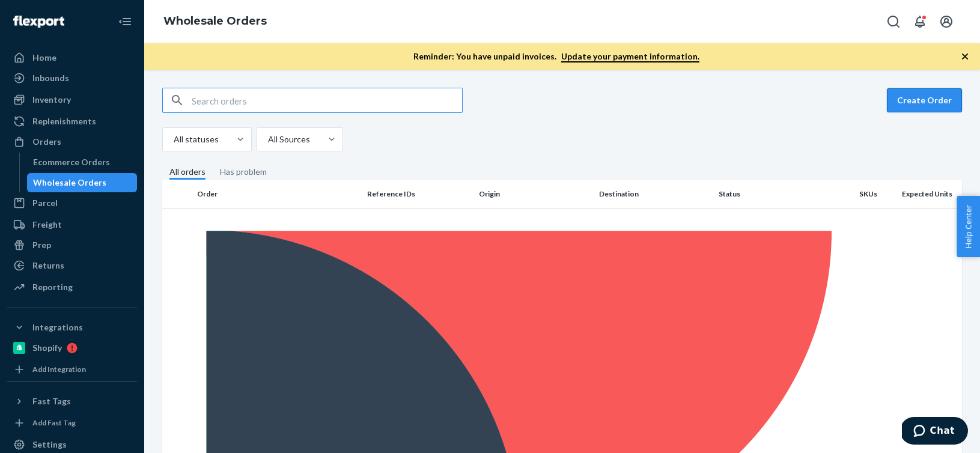 The width and height of the screenshot is (980, 453). Describe the element at coordinates (54, 422) in the screenshot. I see `div: Add Fast Tag` at that location.